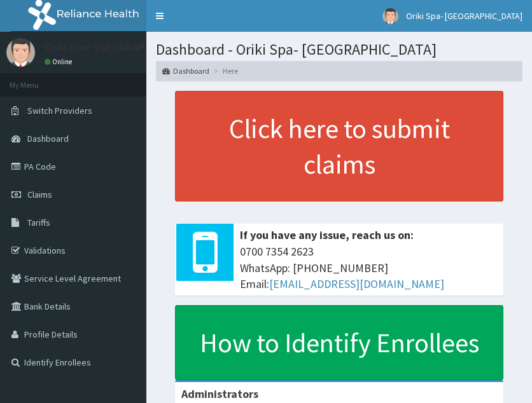 The image size is (532, 403). What do you see at coordinates (186, 71) in the screenshot?
I see `a: Dashboard` at bounding box center [186, 71].